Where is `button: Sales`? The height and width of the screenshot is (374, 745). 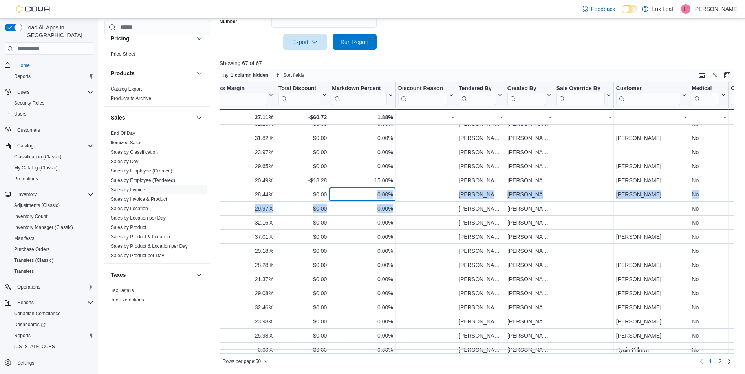 button: Sales is located at coordinates (199, 118).